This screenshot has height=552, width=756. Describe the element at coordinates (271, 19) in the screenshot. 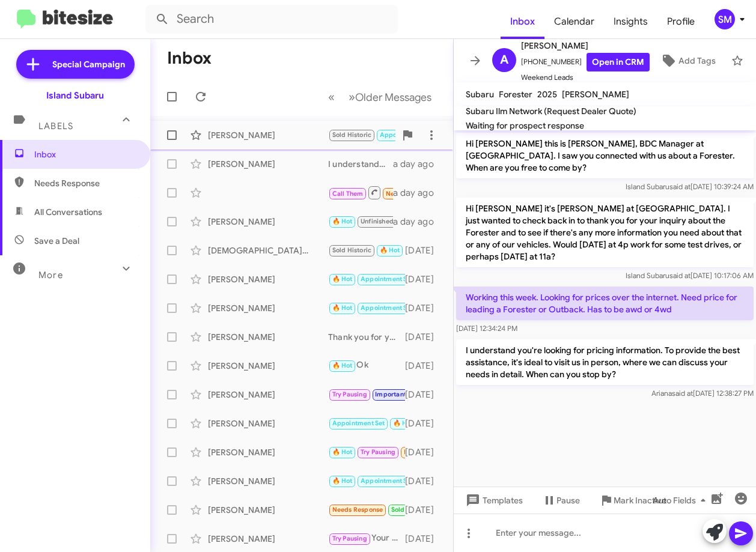

I see `input: Search` at that location.